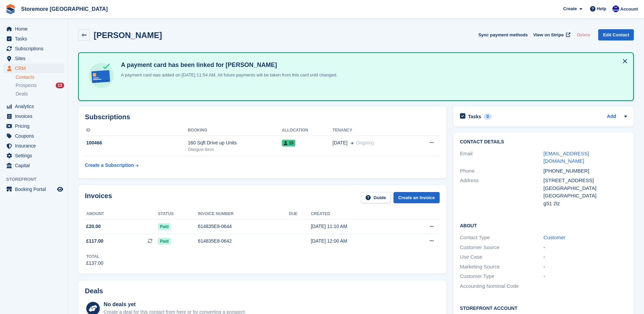 This screenshot has width=644, height=314. I want to click on span: View on Stripe, so click(549, 35).